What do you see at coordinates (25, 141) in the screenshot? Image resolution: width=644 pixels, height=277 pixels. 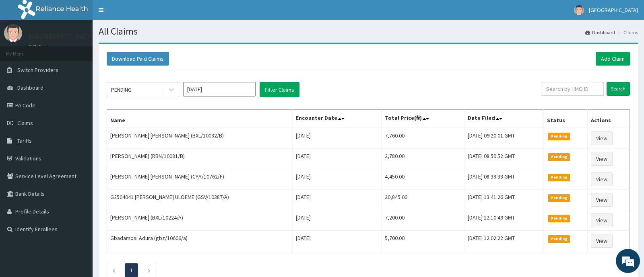 I see `span: Tariffs` at bounding box center [25, 141].